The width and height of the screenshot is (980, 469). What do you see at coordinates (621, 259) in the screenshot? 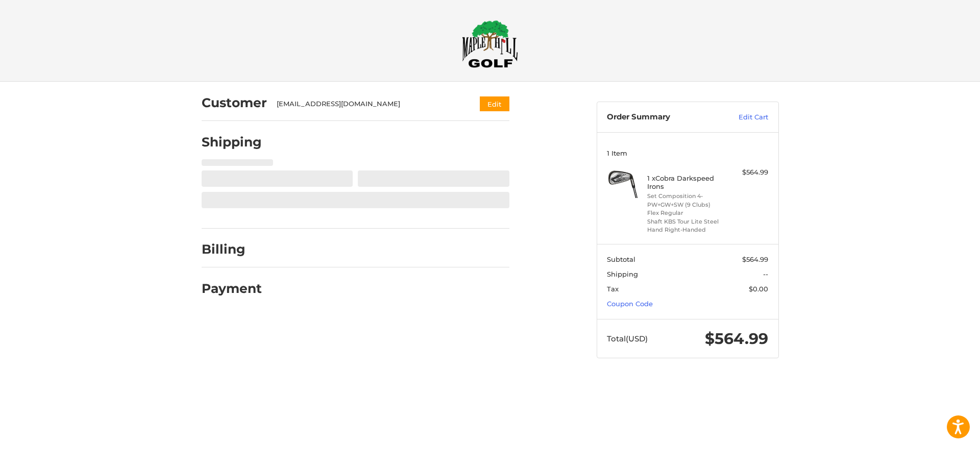
I see `span: Subtotal` at bounding box center [621, 259].